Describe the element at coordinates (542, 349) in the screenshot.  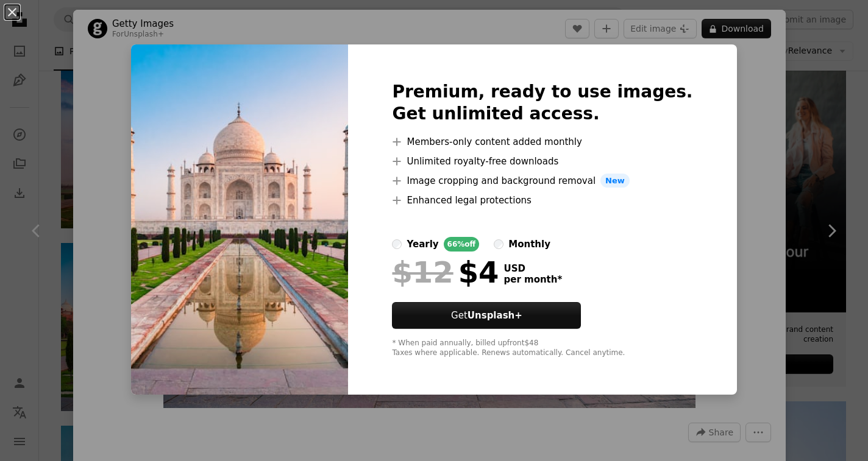
I see `div: * When paid annually, billed upfront $48 Taxes where applicable. Renews automatically. Cancel any...` at that location.